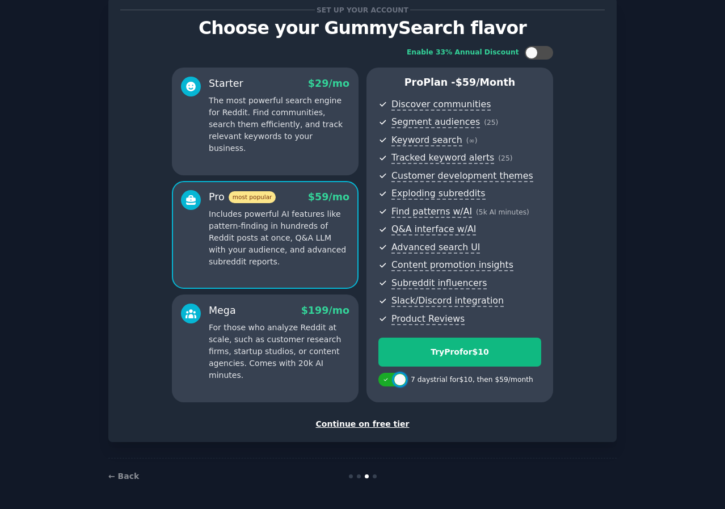 Image resolution: width=725 pixels, height=509 pixels. What do you see at coordinates (363, 10) in the screenshot?
I see `span: Set up your account` at bounding box center [363, 10].